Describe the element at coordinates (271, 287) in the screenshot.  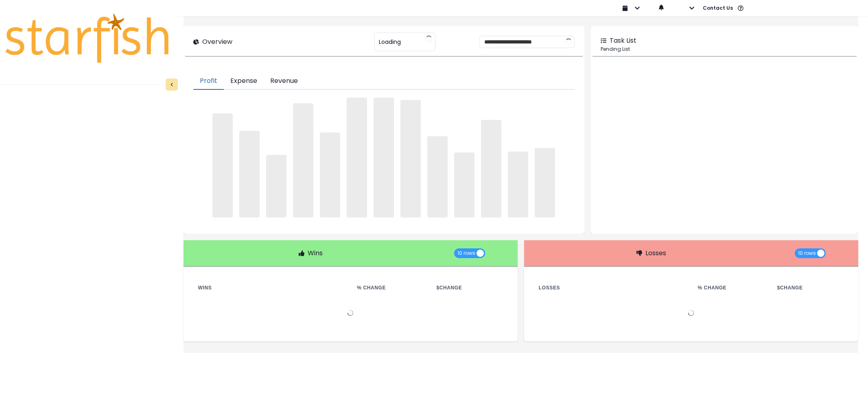
I see `th: Wins` at that location.